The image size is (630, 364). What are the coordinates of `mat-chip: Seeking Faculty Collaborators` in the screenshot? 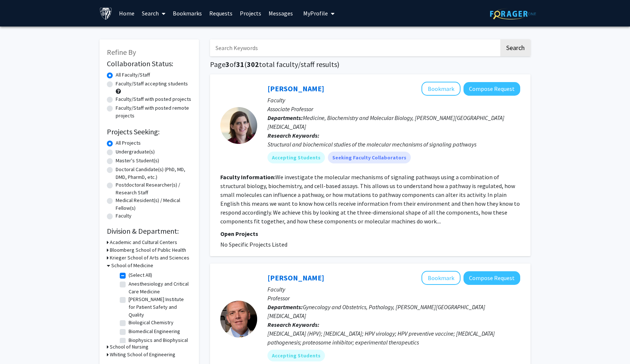 It's located at (369, 158).